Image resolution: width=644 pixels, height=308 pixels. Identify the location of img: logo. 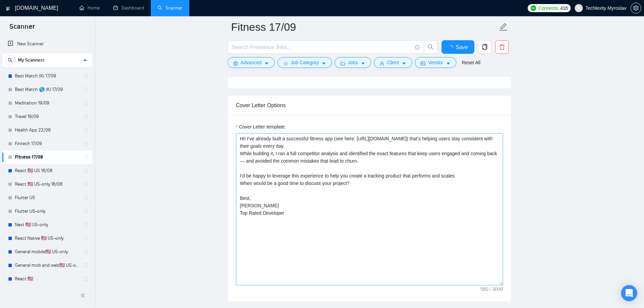
(8, 8).